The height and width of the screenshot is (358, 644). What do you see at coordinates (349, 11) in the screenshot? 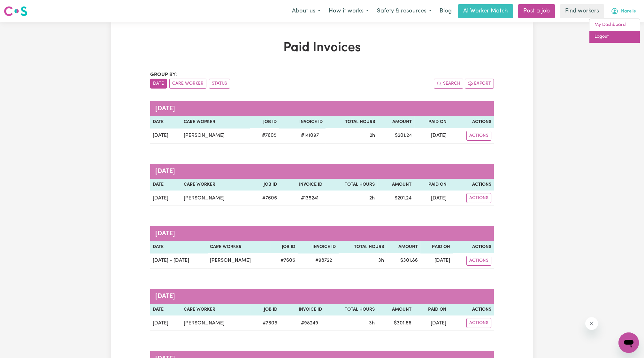
I see `button: How it works` at bounding box center [349, 11].